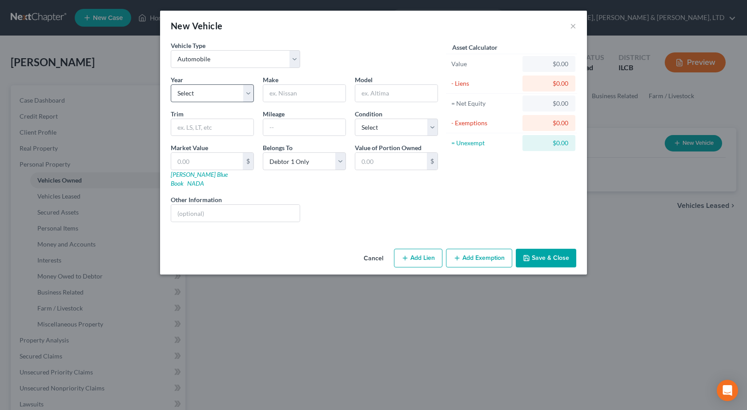 The height and width of the screenshot is (410, 747). I want to click on span: Make, so click(270, 80).